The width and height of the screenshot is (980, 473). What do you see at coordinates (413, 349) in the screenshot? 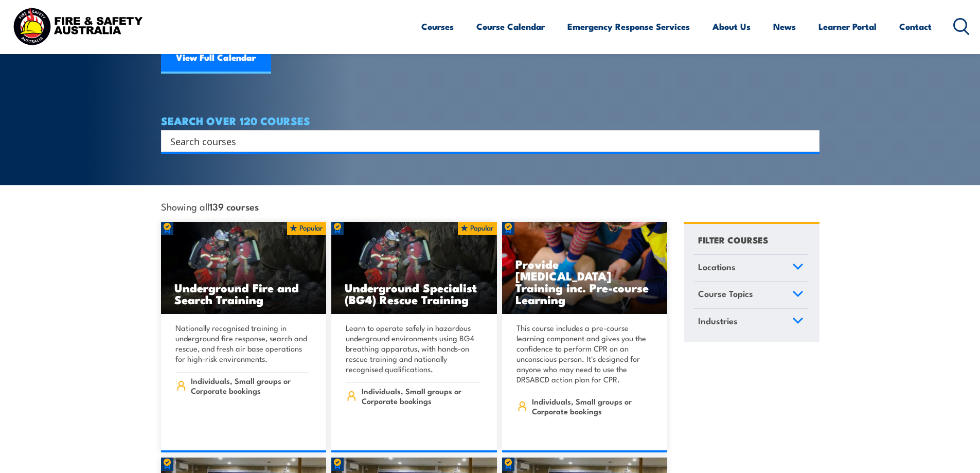
I see `p: Learn to operate safely in hazardous underground environments using BG4 breathing apparatus, with...` at bounding box center [413, 349].